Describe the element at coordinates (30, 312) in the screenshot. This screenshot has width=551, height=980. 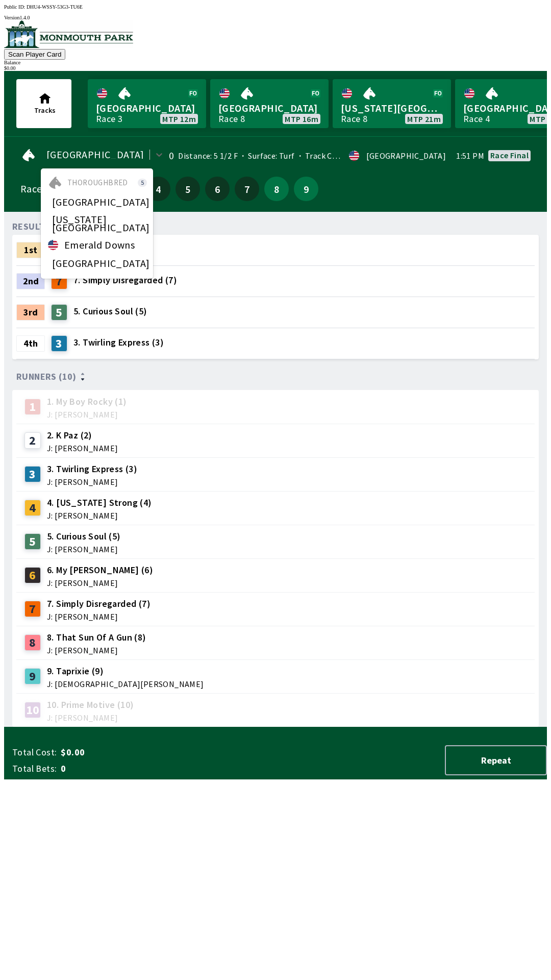
I see `div: 3rd` at that location.